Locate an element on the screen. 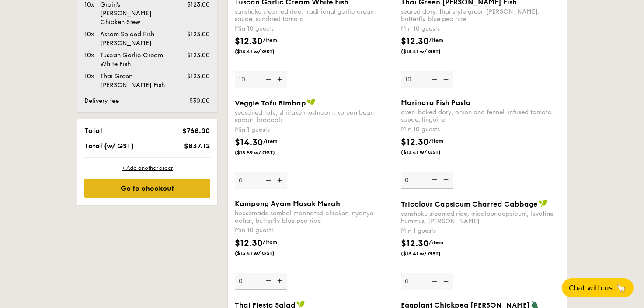 The image size is (644, 308). input: Kampung Ayam Masak Merahhousemade sambal marinated chicken, nyonya achar, butterfly blue pea rice... is located at coordinates (261, 281).